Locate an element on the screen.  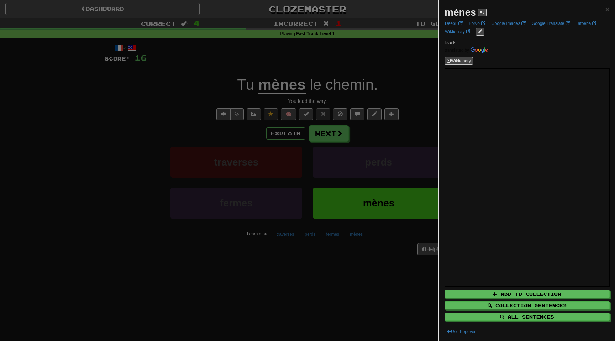
a: Wiktionary is located at coordinates (458, 32).